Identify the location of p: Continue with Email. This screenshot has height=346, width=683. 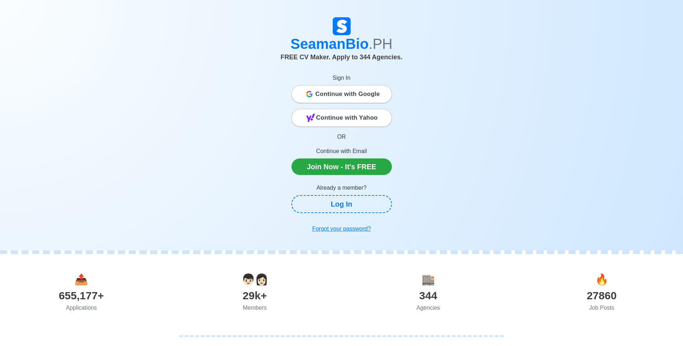
(342, 151).